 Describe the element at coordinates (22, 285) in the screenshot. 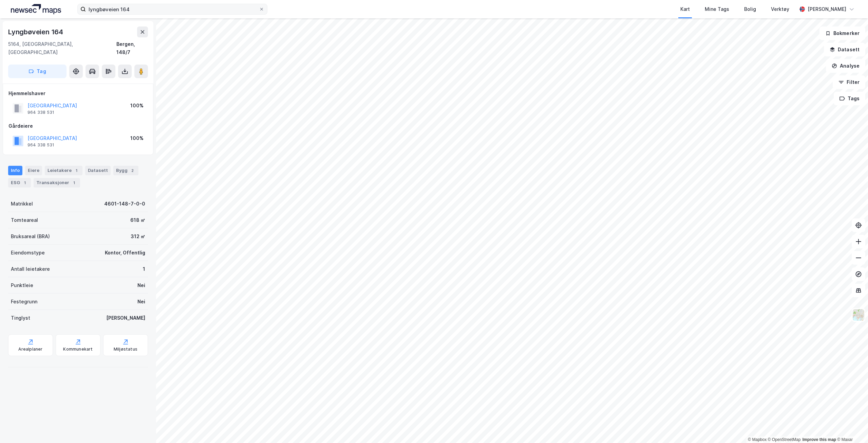

I see `div: Punktleie` at that location.